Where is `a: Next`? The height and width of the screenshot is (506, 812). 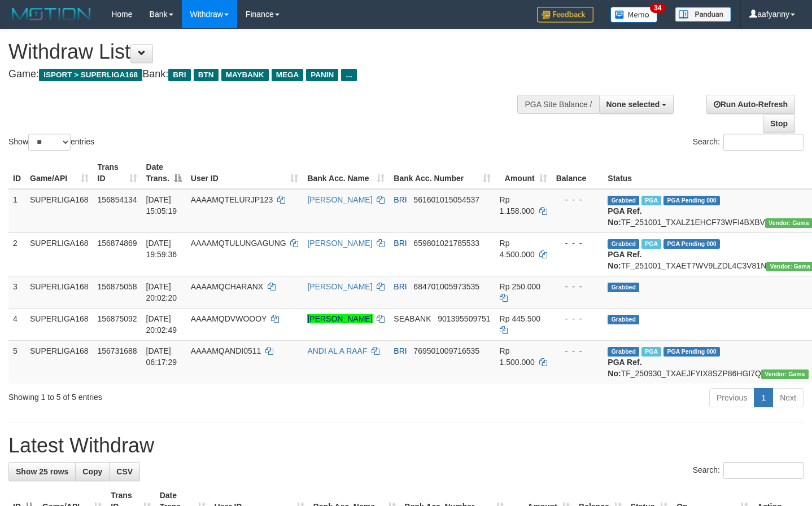 a: Next is located at coordinates (788, 398).